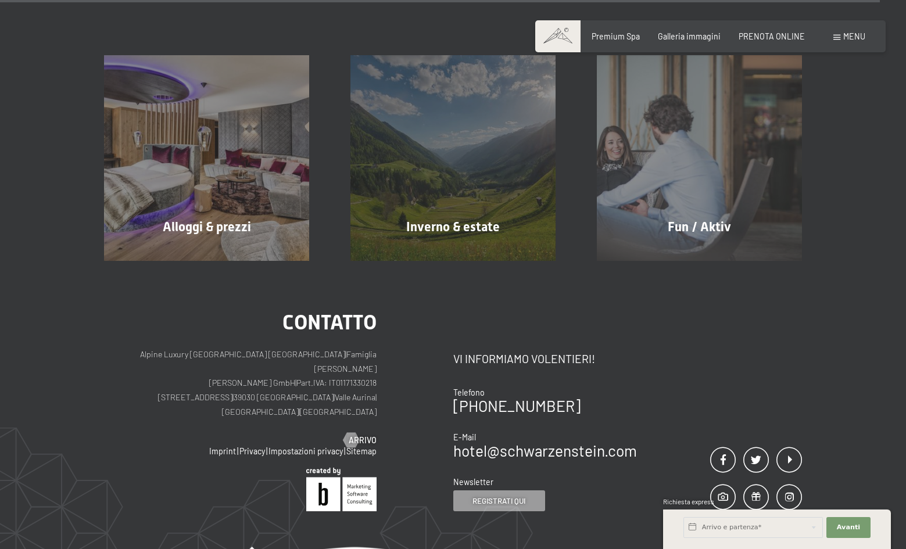 Image resolution: width=906 pixels, height=549 pixels. What do you see at coordinates (524, 359) in the screenshot?
I see `span: Vi informiamo volentieri!` at bounding box center [524, 359].